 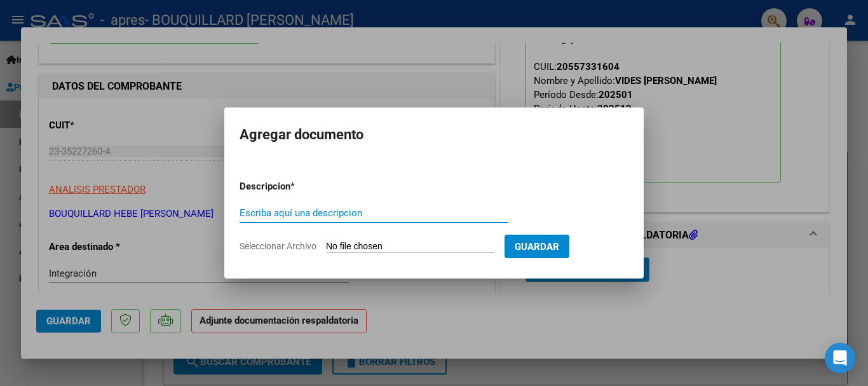 What do you see at coordinates (840, 358) in the screenshot?
I see `div: Open Intercom Messenger` at bounding box center [840, 358].